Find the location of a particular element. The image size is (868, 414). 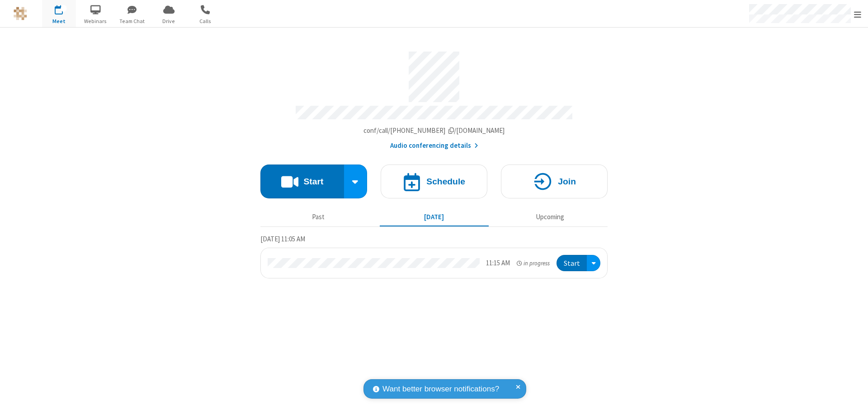

span: Team Chat is located at coordinates (132, 22).